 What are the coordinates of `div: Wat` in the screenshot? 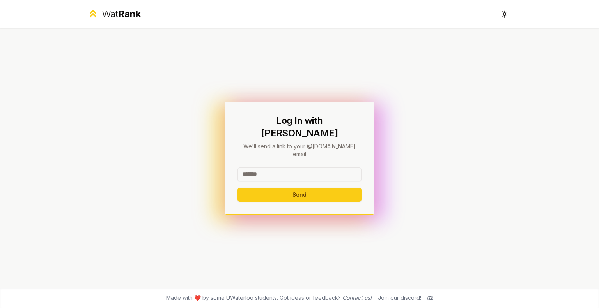 It's located at (121, 14).